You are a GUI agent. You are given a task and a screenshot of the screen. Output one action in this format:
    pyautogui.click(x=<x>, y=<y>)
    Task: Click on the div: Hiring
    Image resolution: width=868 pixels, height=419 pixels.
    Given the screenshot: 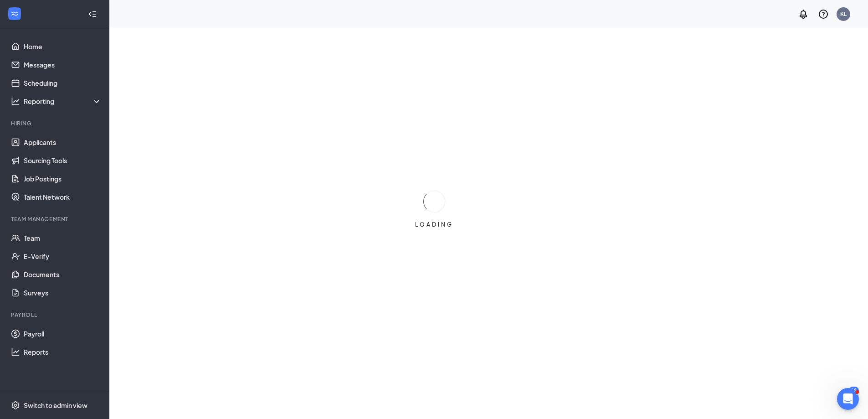 What is the action you would take?
    pyautogui.click(x=55, y=123)
    